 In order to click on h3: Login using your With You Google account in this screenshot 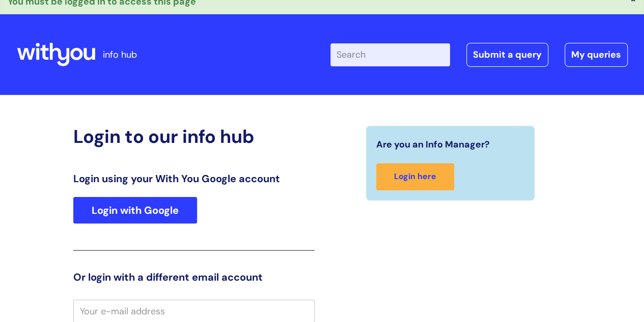, I will do `click(194, 179)`.